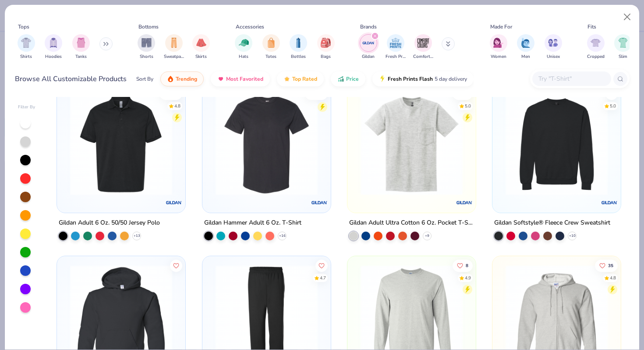  I want to click on div: filter for Tanks, so click(81, 47).